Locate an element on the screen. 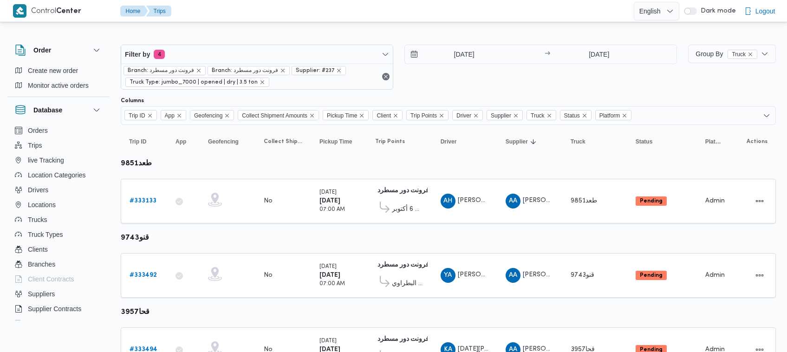  button: Remove Status from selection in this group is located at coordinates (584, 116).